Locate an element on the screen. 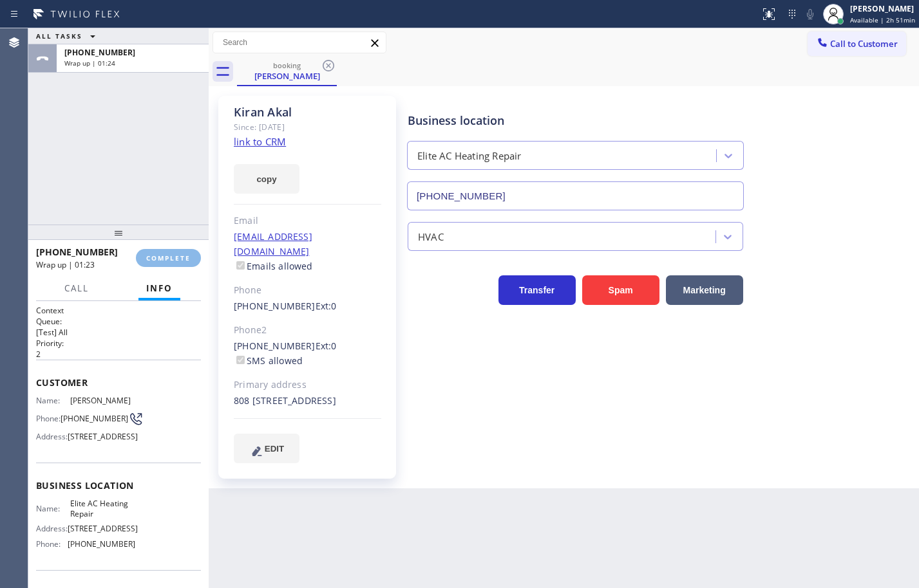 The height and width of the screenshot is (588, 919). div: Phone2 is located at coordinates (307, 330).